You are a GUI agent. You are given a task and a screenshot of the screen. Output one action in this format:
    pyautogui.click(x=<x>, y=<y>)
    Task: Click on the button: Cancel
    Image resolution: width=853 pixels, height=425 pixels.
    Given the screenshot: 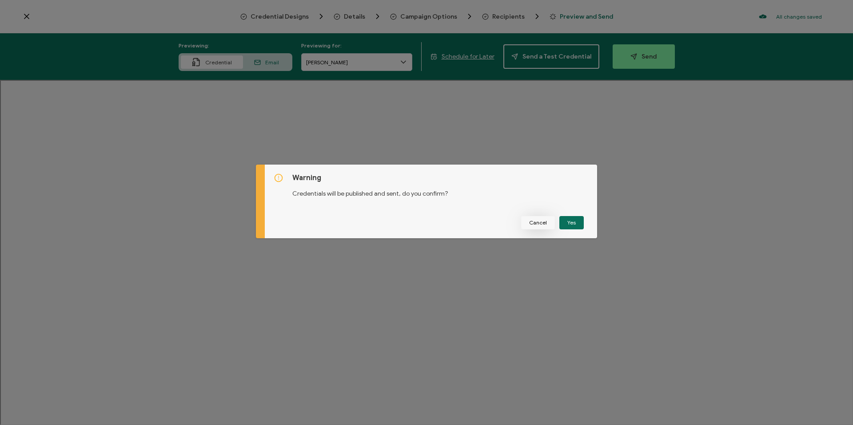 What is the action you would take?
    pyautogui.click(x=538, y=223)
    